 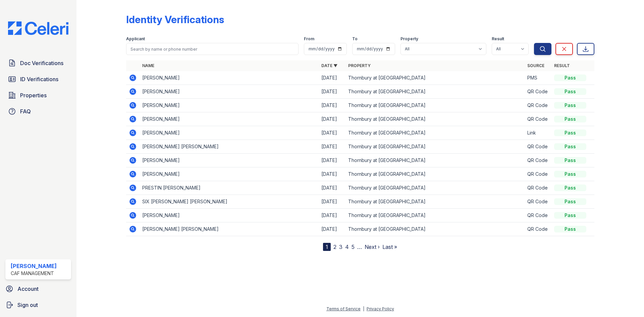 I want to click on div: CAF Management, so click(x=34, y=274).